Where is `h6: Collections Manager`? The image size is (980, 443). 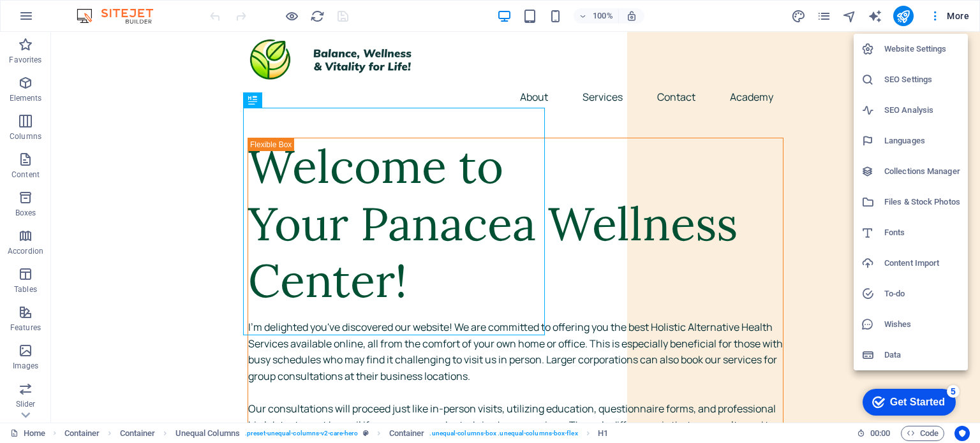 h6: Collections Manager is located at coordinates (923, 171).